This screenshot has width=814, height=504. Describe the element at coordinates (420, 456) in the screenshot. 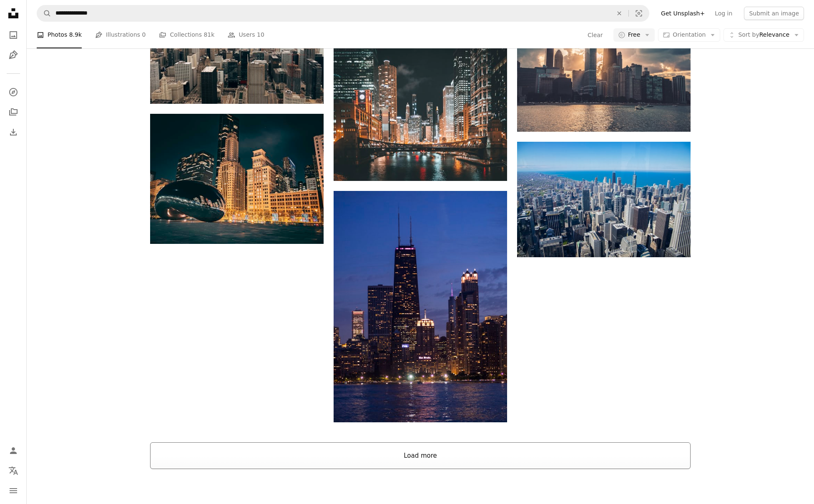

I see `button: Load more` at that location.